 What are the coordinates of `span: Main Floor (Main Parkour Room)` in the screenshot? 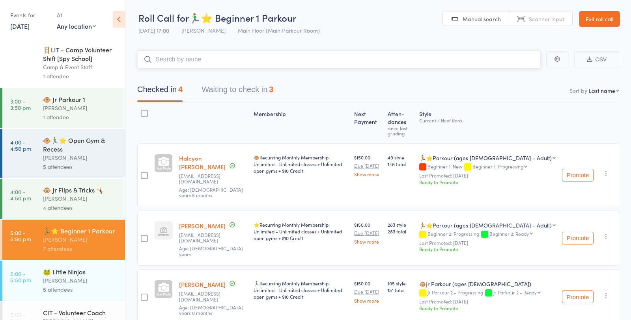 It's located at (279, 30).